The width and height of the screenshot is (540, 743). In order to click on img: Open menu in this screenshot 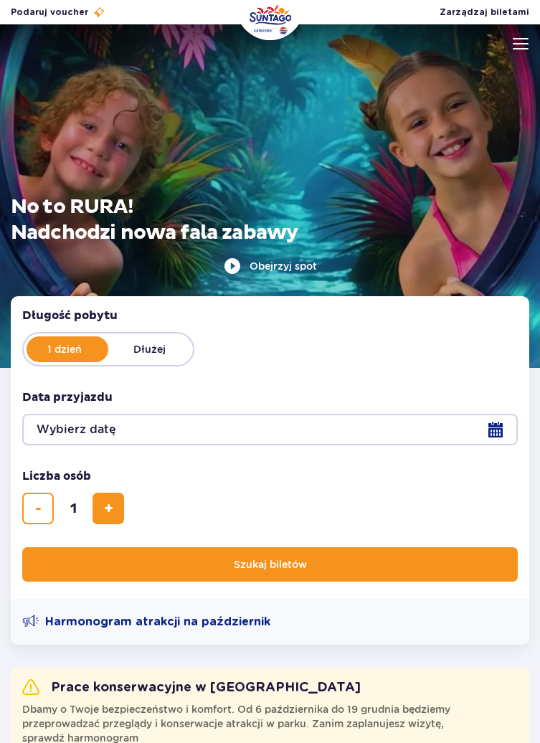, I will do `click(521, 44)`.